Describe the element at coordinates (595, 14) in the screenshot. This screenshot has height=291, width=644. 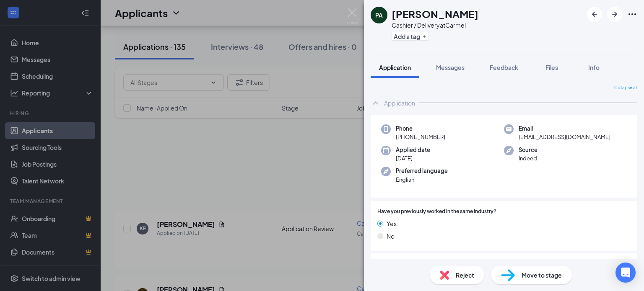
I see `button: ArrowLeftNew` at that location.